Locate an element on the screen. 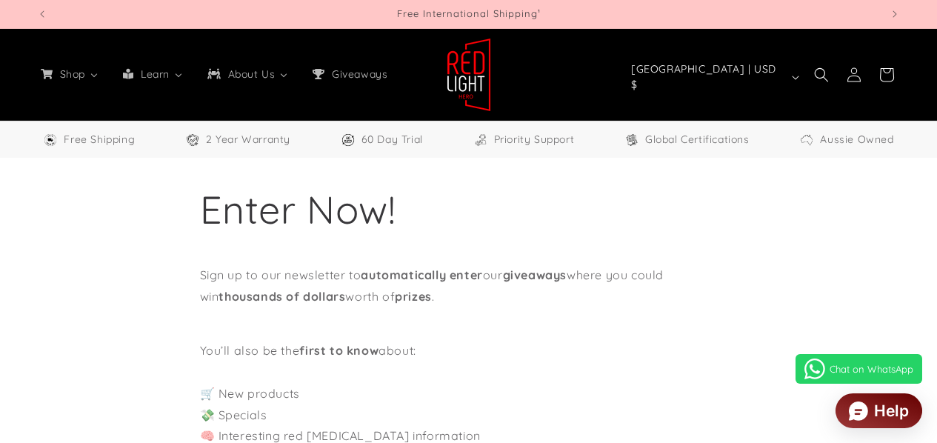  img: Aussie Owned Icon is located at coordinates (807, 140).